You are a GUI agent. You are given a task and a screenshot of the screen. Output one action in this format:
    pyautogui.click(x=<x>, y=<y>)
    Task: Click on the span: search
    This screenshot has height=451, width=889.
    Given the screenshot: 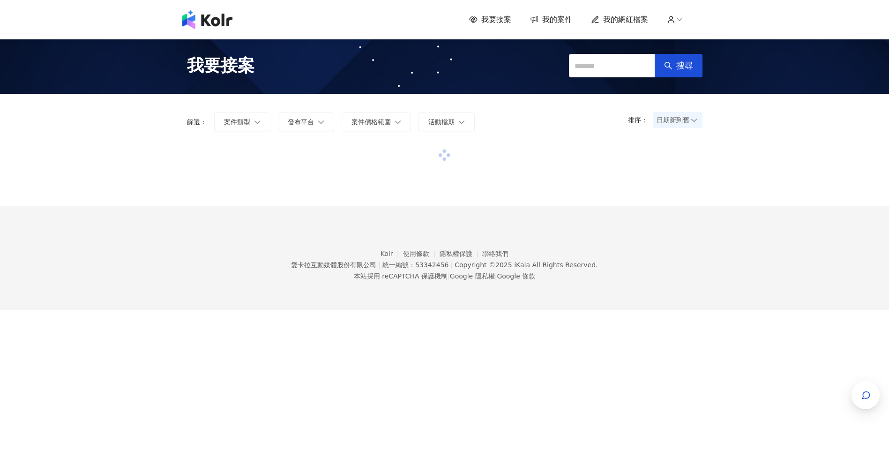 What is the action you would take?
    pyautogui.click(x=668, y=66)
    